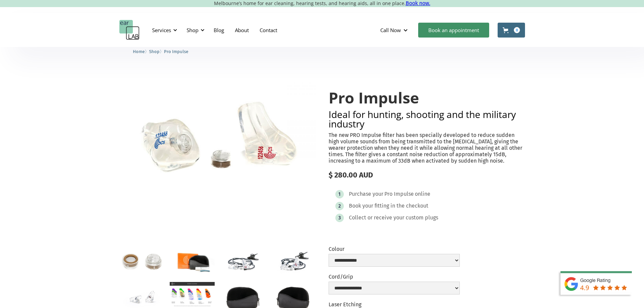  What do you see at coordinates (394, 277) in the screenshot?
I see `label: Cord/Grip` at bounding box center [394, 277].